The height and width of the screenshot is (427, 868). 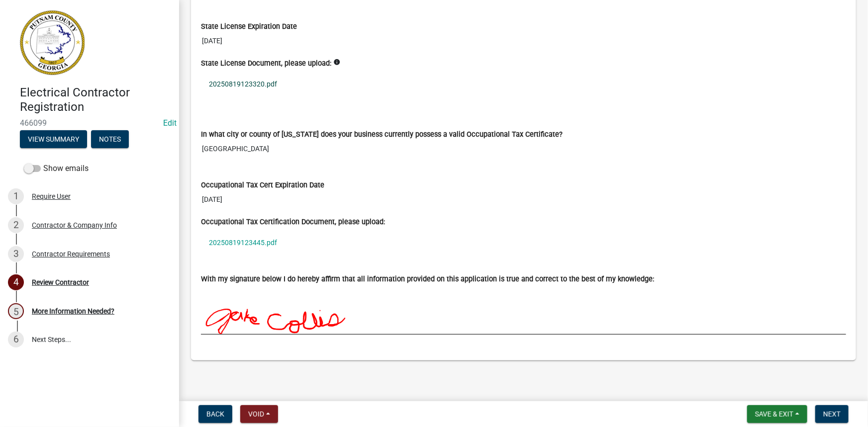 What do you see at coordinates (60, 282) in the screenshot?
I see `div: Review Contractor` at bounding box center [60, 282].